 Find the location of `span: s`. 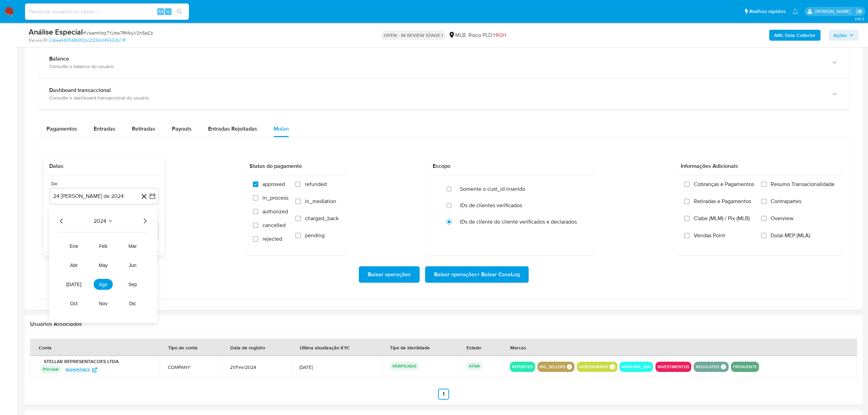

span: s is located at coordinates (168, 11).